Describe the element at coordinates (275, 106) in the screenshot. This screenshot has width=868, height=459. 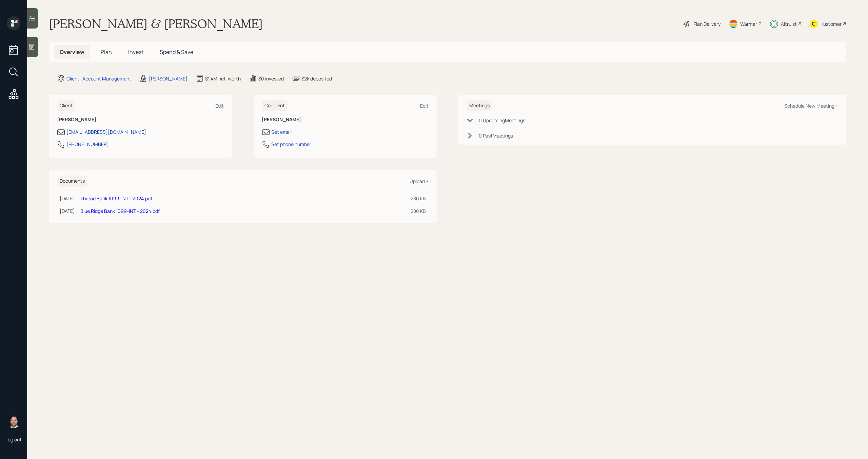
I see `h6: Co-client` at that location.